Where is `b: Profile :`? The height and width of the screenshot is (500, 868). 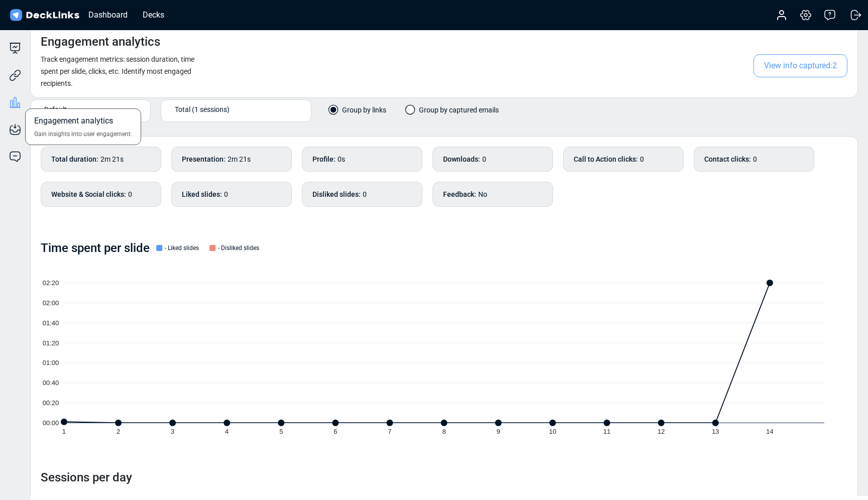 b: Profile : is located at coordinates (324, 159).